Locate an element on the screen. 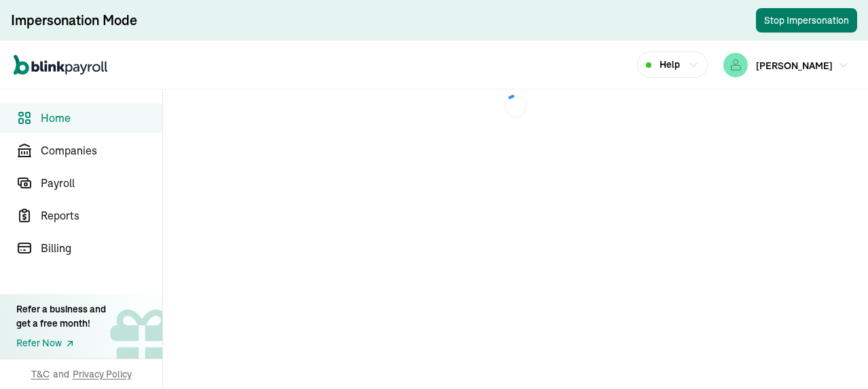  a: Refer Now is located at coordinates (61, 343).